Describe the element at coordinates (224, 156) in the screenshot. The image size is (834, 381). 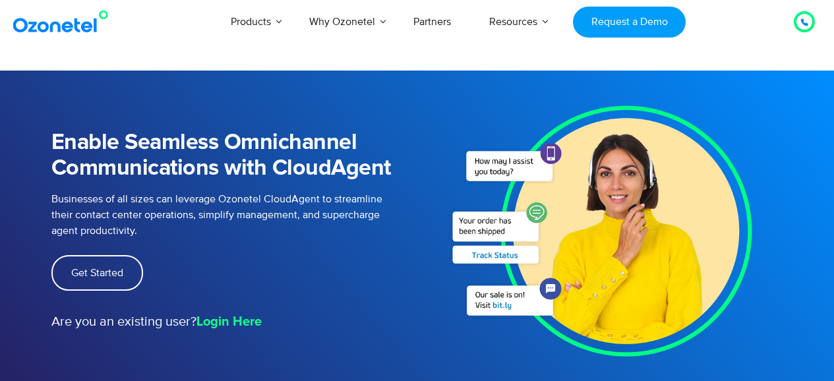
I see `h1: Enable Seamless Omnichannel Communications with CloudAgent` at that location.